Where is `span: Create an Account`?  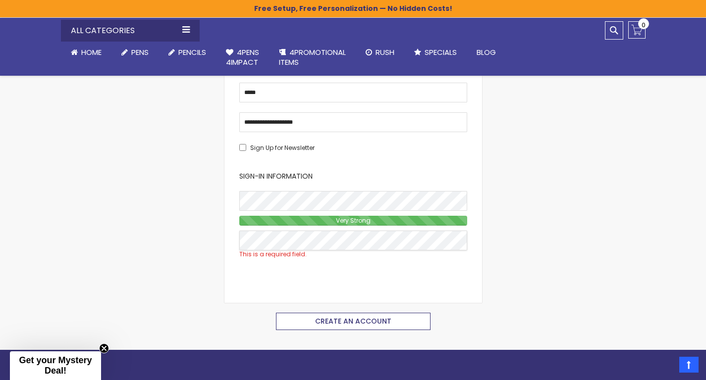 span: Create an Account is located at coordinates (353, 321).